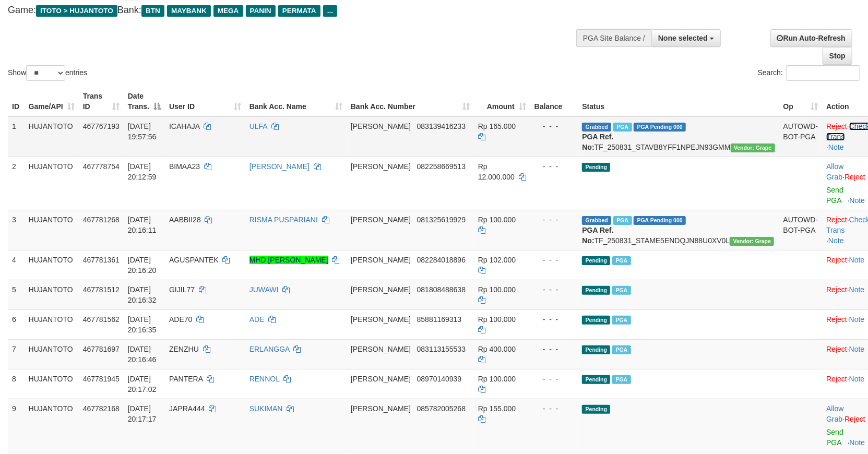 This screenshot has width=868, height=454. What do you see at coordinates (441, 290) in the screenshot?
I see `span: Copy 081808488638 to clipboard` at bounding box center [441, 290].